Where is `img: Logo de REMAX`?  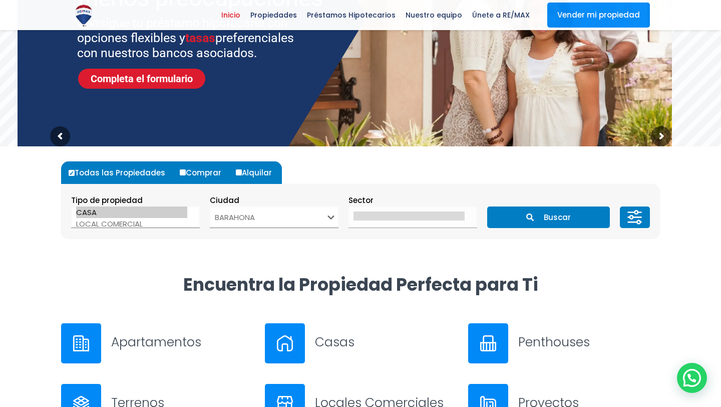
img: Logo de REMAX is located at coordinates (84, 16).